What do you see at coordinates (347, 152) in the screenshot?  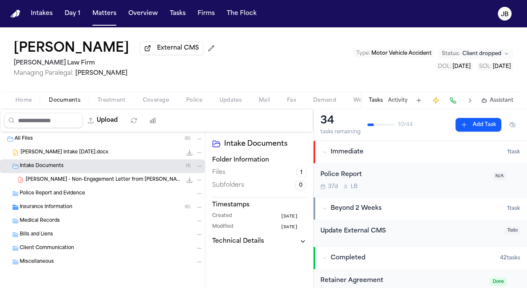 I see `span: Immediate` at bounding box center [347, 152].